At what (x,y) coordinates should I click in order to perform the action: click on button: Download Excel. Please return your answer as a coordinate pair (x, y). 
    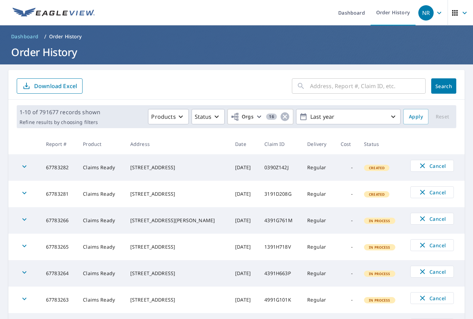
    Looking at the image, I should click on (49, 86).